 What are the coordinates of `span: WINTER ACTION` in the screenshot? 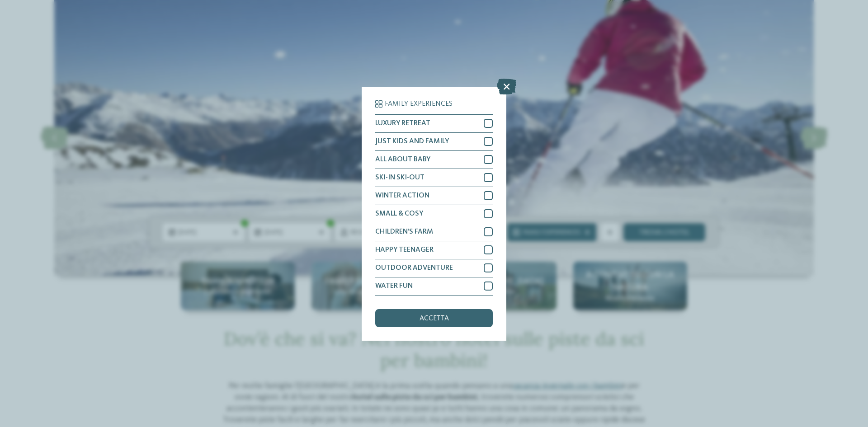 It's located at (403, 196).